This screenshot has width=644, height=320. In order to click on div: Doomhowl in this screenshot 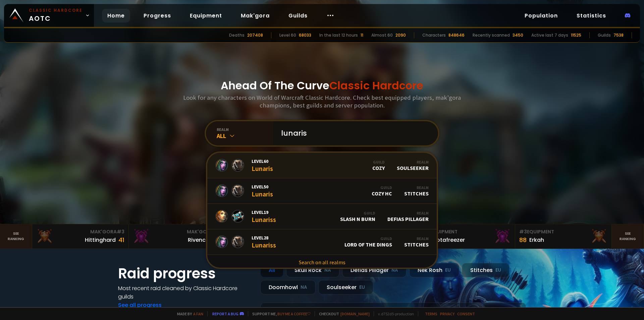, I will do `click(288, 287)`.